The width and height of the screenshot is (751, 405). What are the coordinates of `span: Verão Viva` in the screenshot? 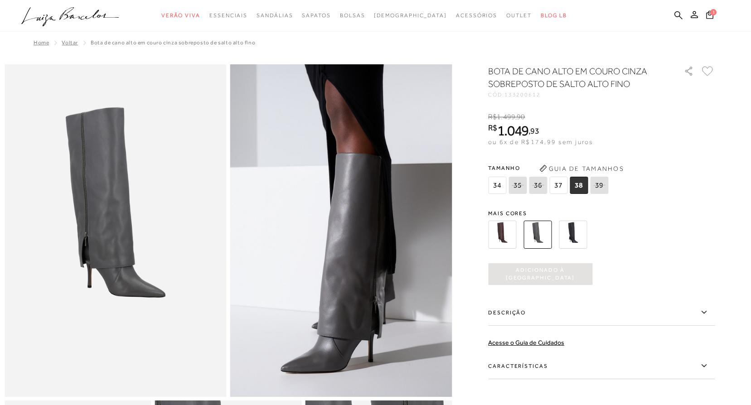 It's located at (181, 15).